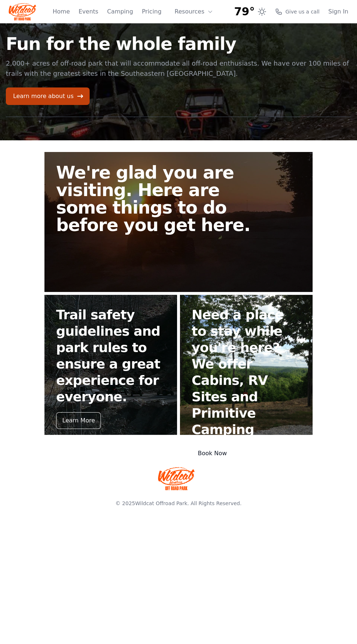 Image resolution: width=357 pixels, height=644 pixels. Describe the element at coordinates (179, 43) in the screenshot. I see `h1: Fun for the whole family` at that location.